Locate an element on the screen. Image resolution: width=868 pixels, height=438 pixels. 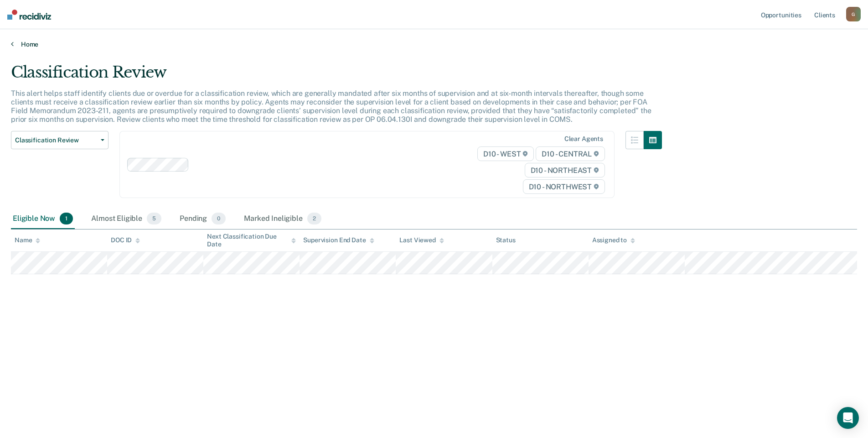
div: Next Classification Due Date is located at coordinates (251, 240).